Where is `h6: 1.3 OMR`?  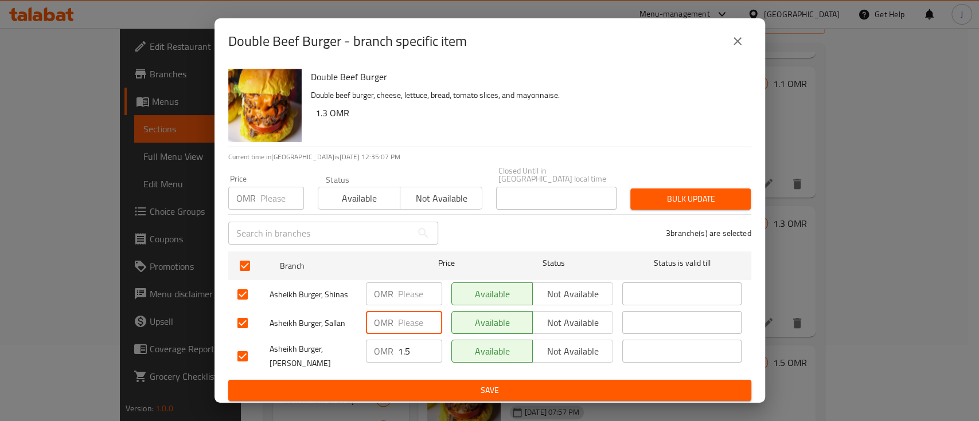
h6: 1.3 OMR is located at coordinates (529, 113).